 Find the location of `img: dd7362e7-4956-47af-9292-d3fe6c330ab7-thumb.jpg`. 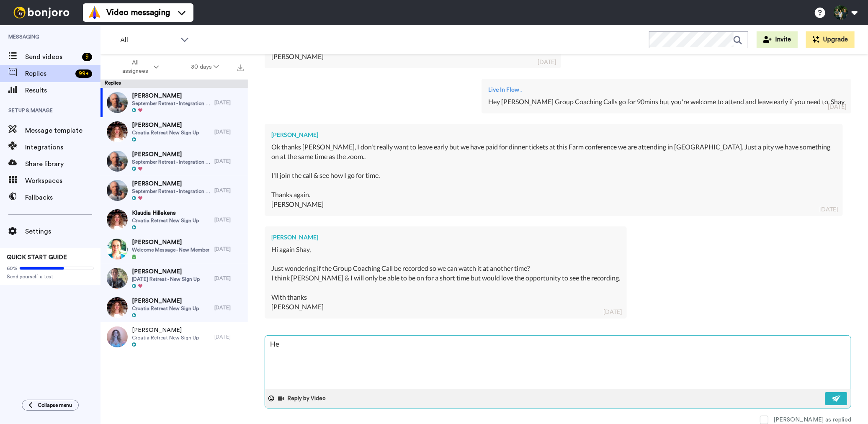

img: dd7362e7-4956-47af-9292-d3fe6c330ab7-thumb.jpg is located at coordinates (117, 308).